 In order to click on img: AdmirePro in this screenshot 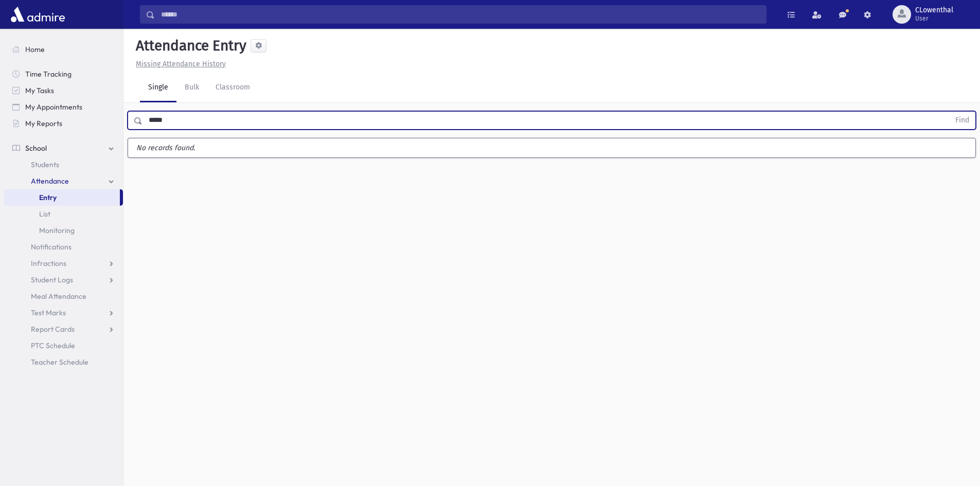, I will do `click(38, 15)`.